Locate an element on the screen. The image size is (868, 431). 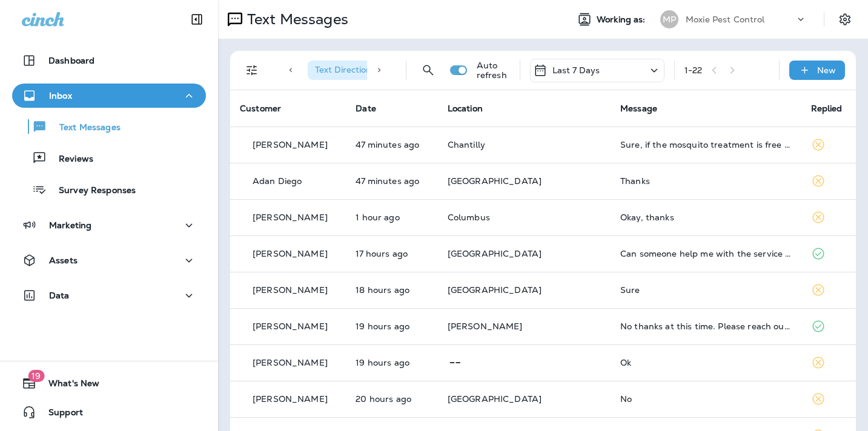
p: Inbox is located at coordinates (60, 96).